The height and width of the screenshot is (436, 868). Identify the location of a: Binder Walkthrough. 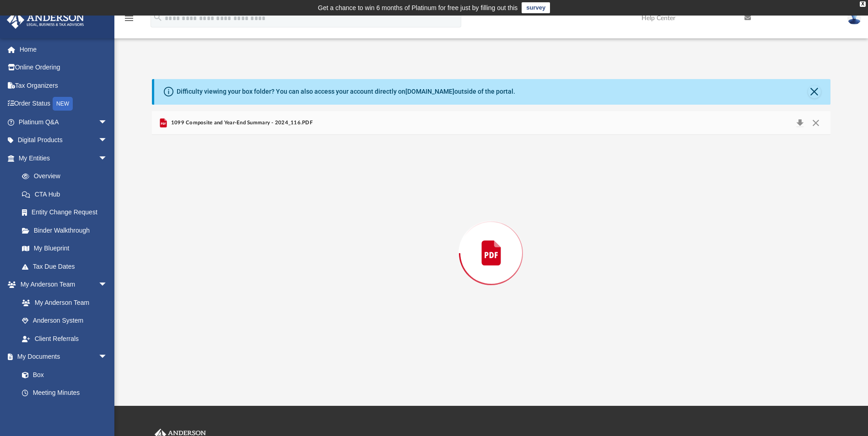
(67, 230).